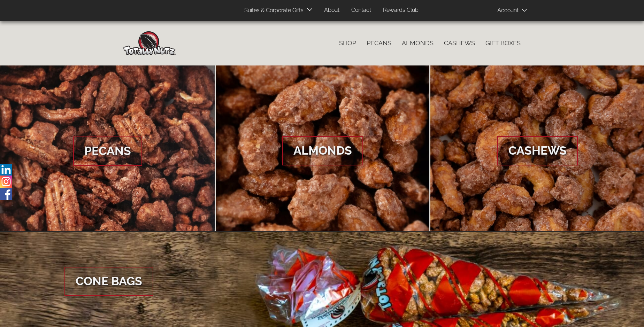  I want to click on a: Contact, so click(361, 10).